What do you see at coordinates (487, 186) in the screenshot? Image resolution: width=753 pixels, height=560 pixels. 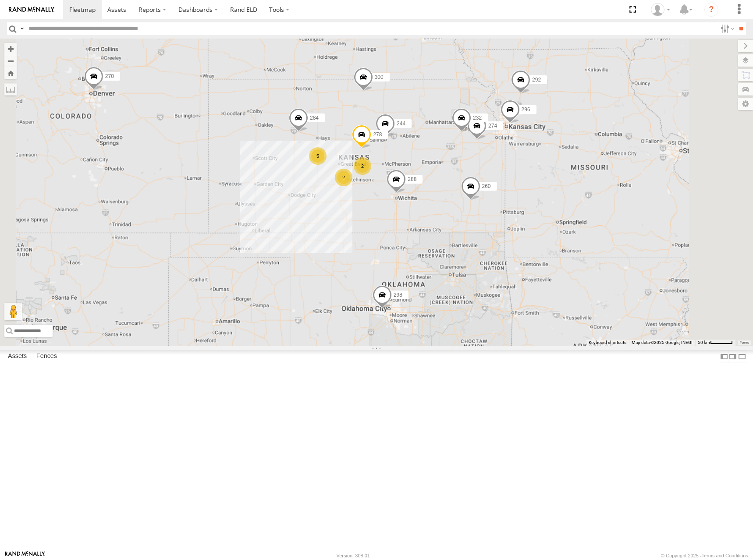 I see `span: 260` at bounding box center [487, 186].